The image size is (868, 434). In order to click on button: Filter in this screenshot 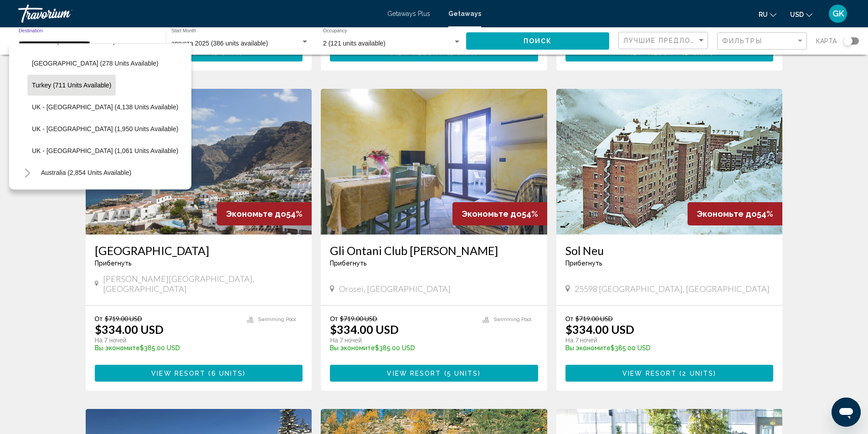, I will do `click(762, 41)`.